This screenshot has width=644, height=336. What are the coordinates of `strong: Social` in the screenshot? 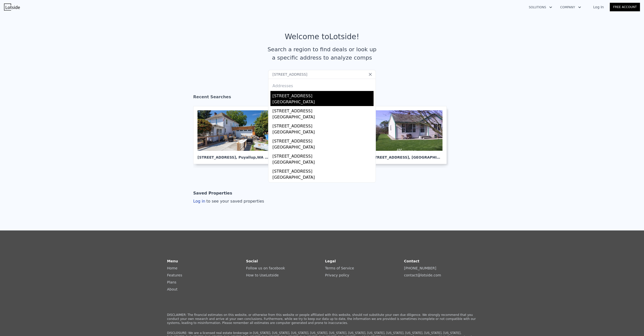 It's located at (252, 261).